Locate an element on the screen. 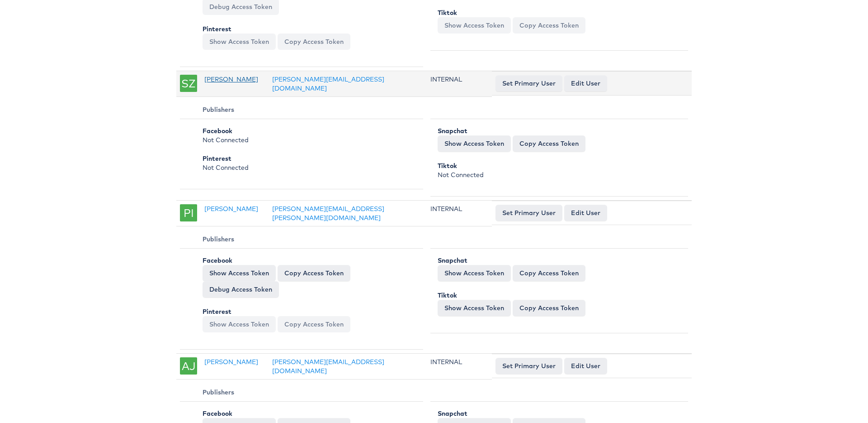 The image size is (868, 423). div: PI is located at coordinates (189, 212).